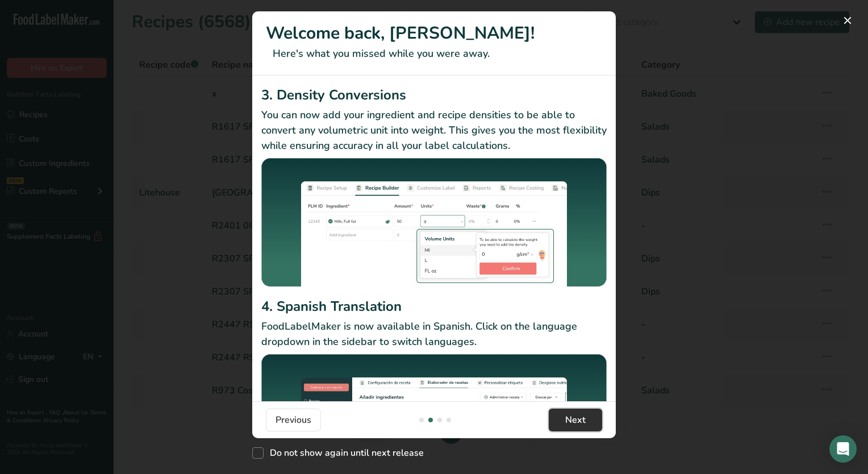  Describe the element at coordinates (576, 420) in the screenshot. I see `span: Next` at that location.